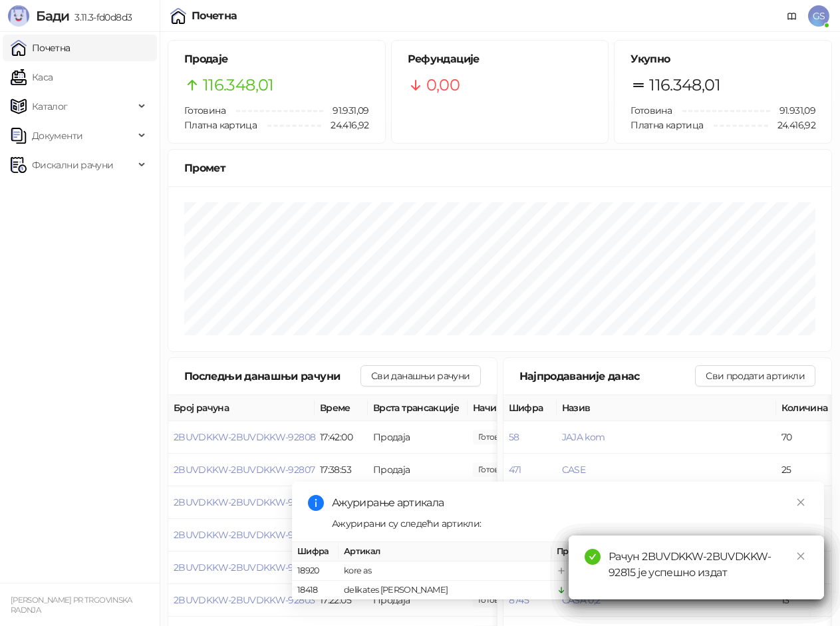 This screenshot has height=626, width=840. I want to click on th: Промена, so click(601, 551).